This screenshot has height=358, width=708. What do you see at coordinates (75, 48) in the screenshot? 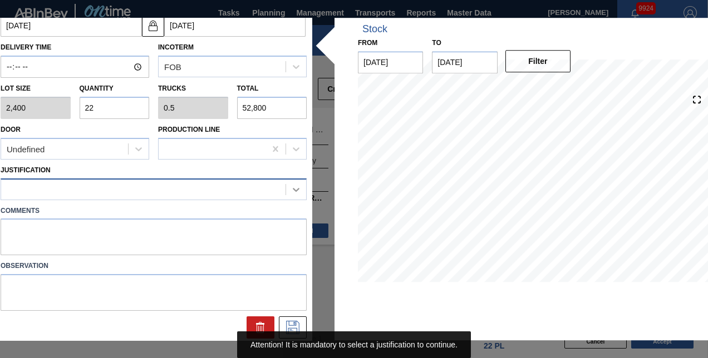
I see `label: Delivery Time` at bounding box center [75, 48].